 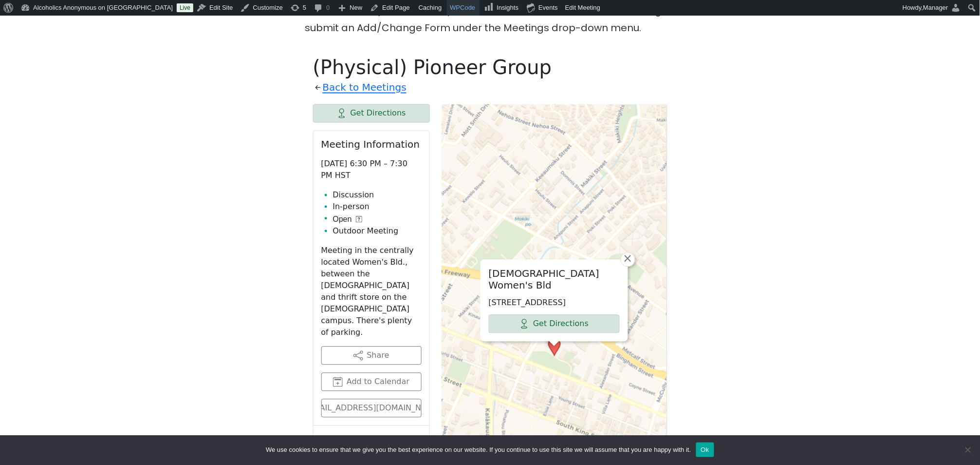 I want to click on span: No, so click(x=968, y=449).